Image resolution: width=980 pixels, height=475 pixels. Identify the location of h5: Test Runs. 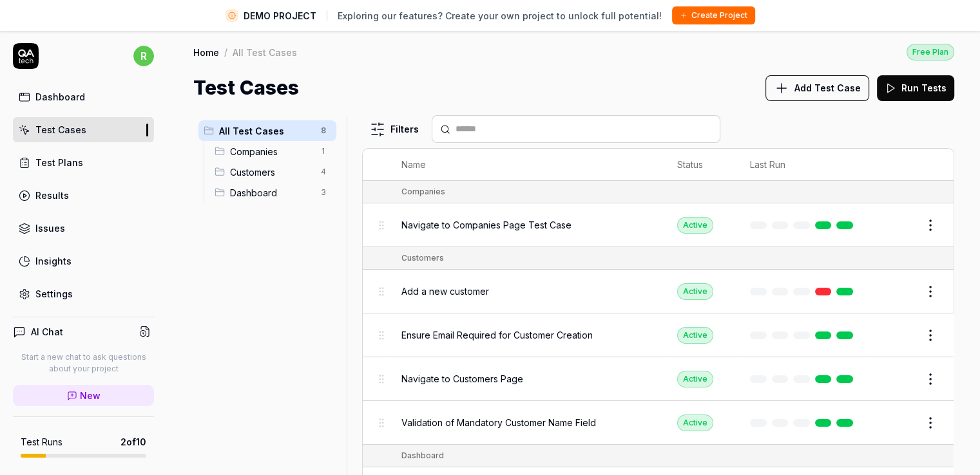
(41, 442).